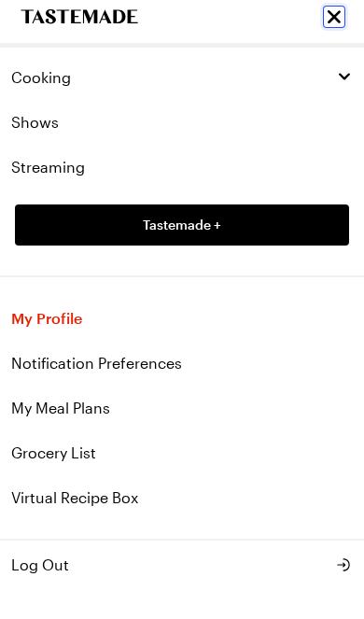 The width and height of the screenshot is (364, 619). I want to click on a: To Tastemade Home Page, so click(79, 17).